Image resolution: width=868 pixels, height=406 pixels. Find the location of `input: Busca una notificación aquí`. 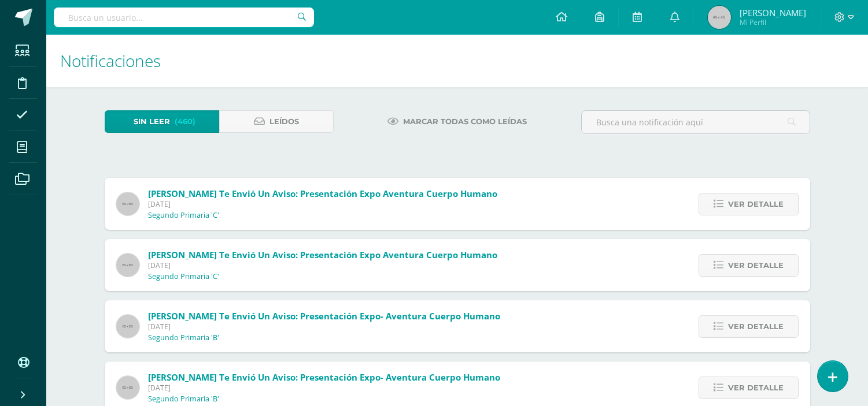

input: Busca una notificación aquí is located at coordinates (696, 122).